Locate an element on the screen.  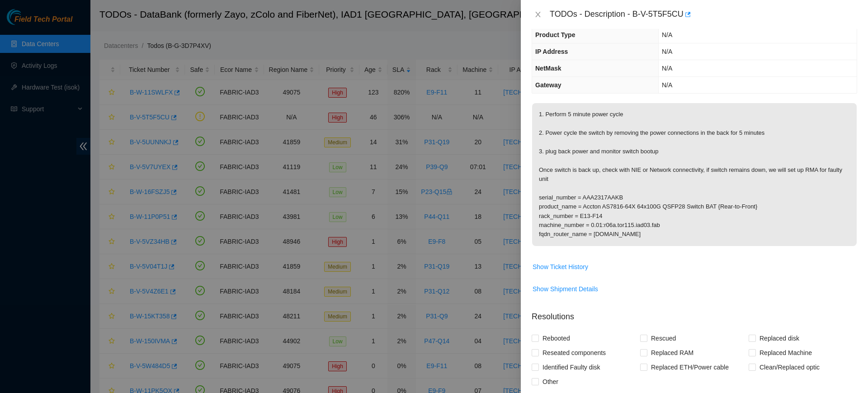
button: Show Ticket History is located at coordinates (560, 267).